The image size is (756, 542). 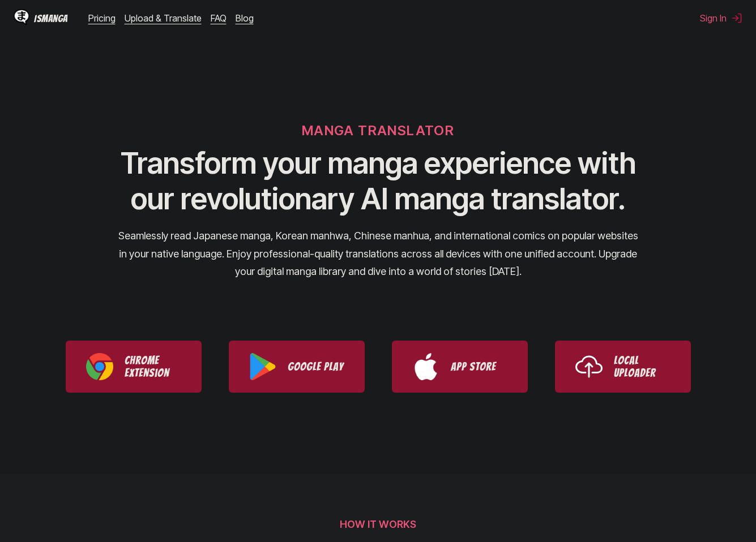 I want to click on img: Chrome logo, so click(x=100, y=367).